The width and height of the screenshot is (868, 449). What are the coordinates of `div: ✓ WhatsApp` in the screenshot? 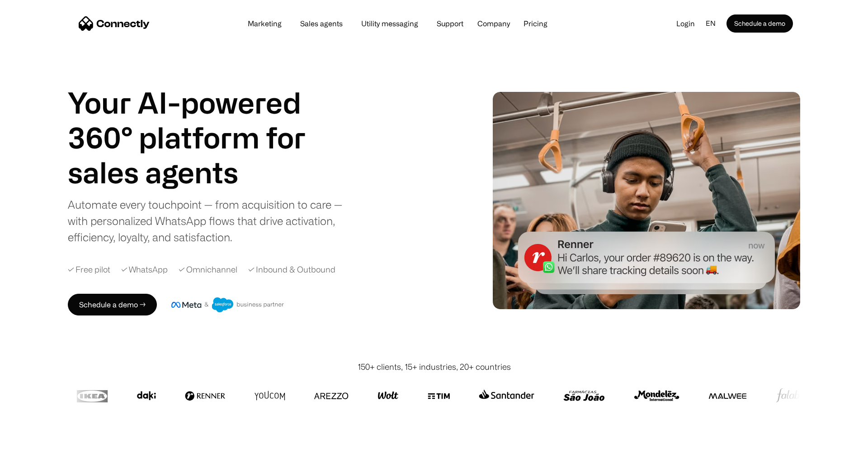 It's located at (144, 269).